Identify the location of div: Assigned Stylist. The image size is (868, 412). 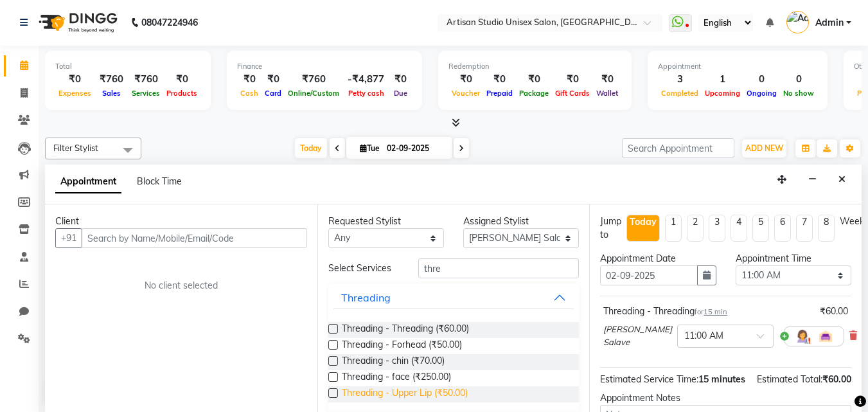
(521, 221).